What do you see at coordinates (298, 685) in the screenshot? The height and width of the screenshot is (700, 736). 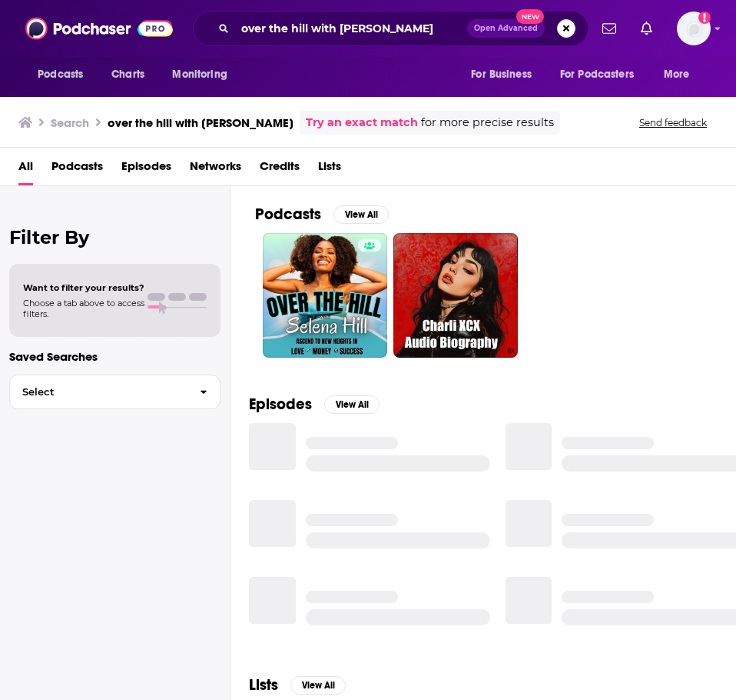 I see `a: ListsView All` at bounding box center [298, 685].